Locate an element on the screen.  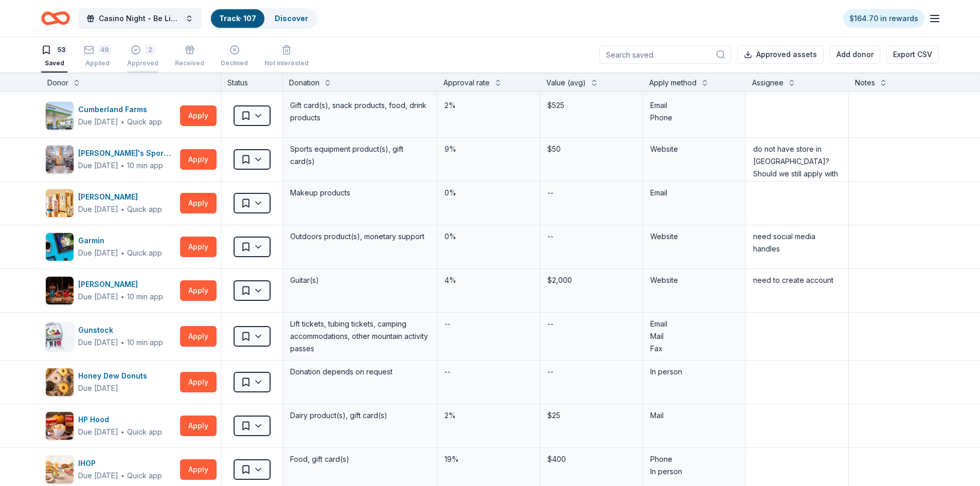
div: $50 is located at coordinates (591, 149).